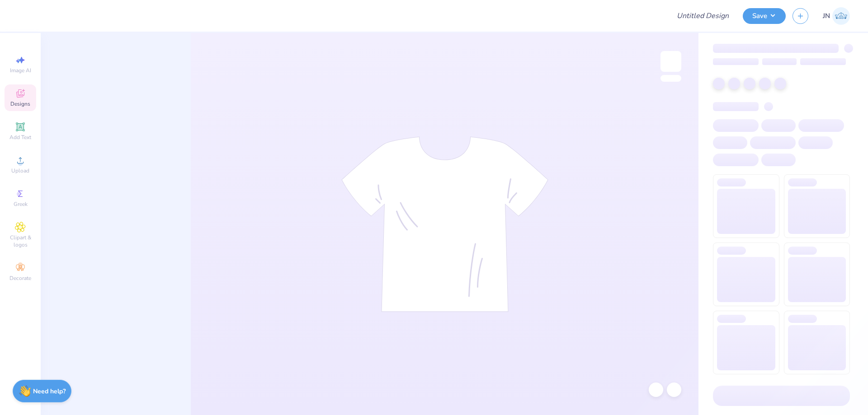 Image resolution: width=868 pixels, height=415 pixels. Describe the element at coordinates (444, 224) in the screenshot. I see `img: tee-skeleton.svg` at that location.